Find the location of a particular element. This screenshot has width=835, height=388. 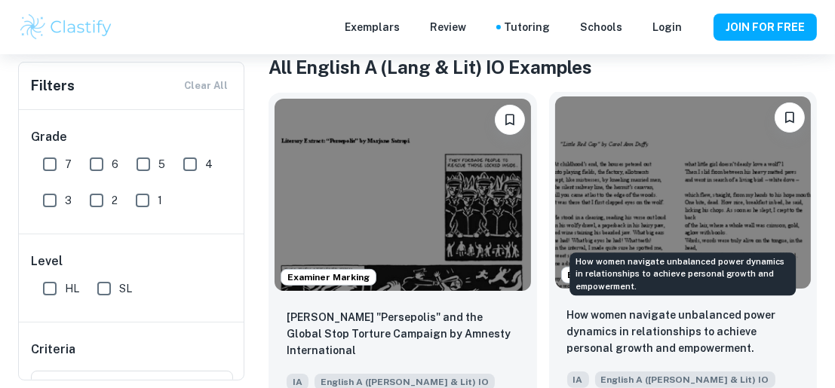

img: English A (Lang & Lit) IO IA example thumbnail: How women navigate unbalanced power dyna is located at coordinates (683, 192).